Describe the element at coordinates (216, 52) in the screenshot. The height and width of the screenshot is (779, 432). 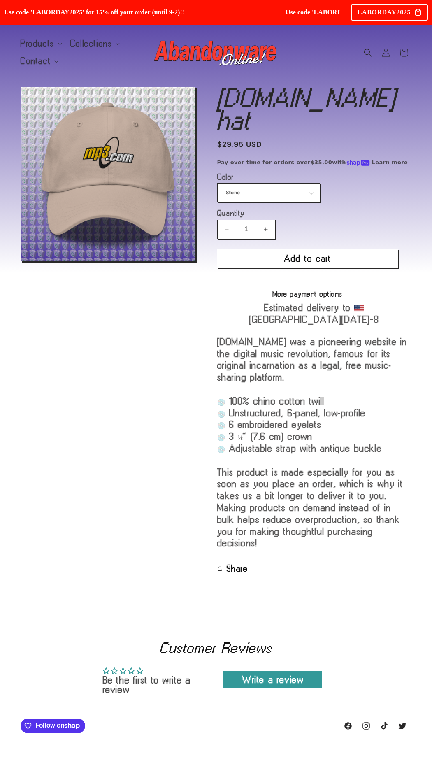
I see `a: Abandonware` at that location.